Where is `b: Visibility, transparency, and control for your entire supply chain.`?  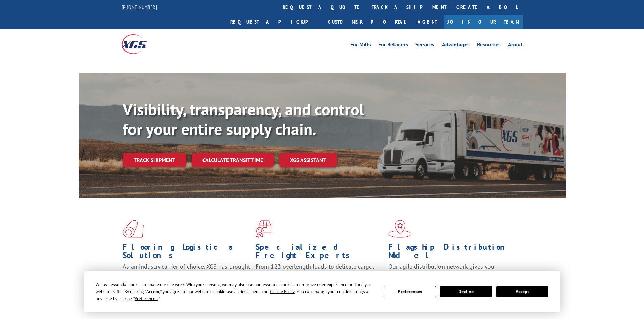
b: Visibility, transparency, and control for your entire supply chain. is located at coordinates (244, 119).